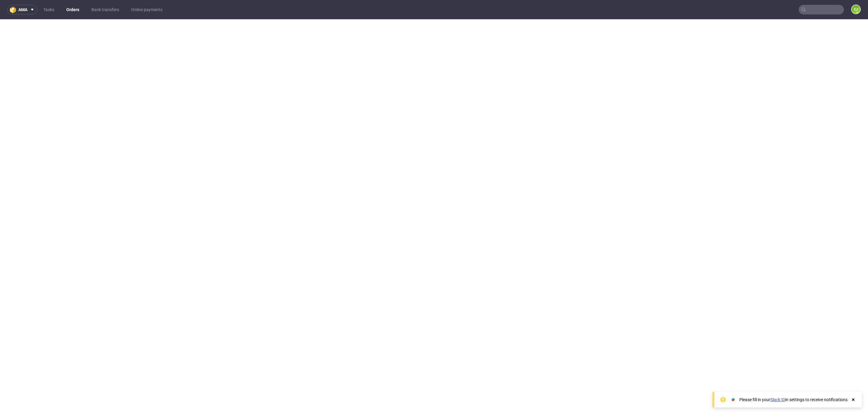 The height and width of the screenshot is (415, 868). What do you see at coordinates (105, 10) in the screenshot?
I see `a: Bank transfers` at bounding box center [105, 10].